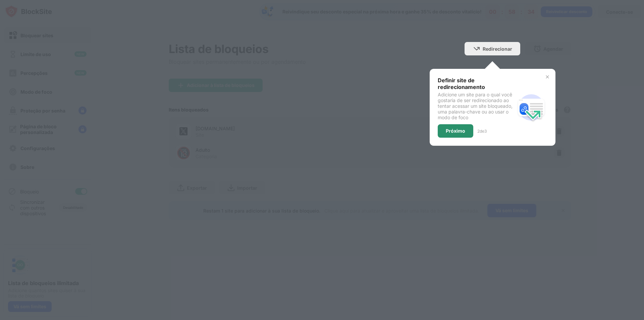  What do you see at coordinates (475, 106) in the screenshot?
I see `font: Adicione um site para o qual você gostaria de ser redirecionado ao tentar acessar um site bloquea...` at bounding box center [475, 106].